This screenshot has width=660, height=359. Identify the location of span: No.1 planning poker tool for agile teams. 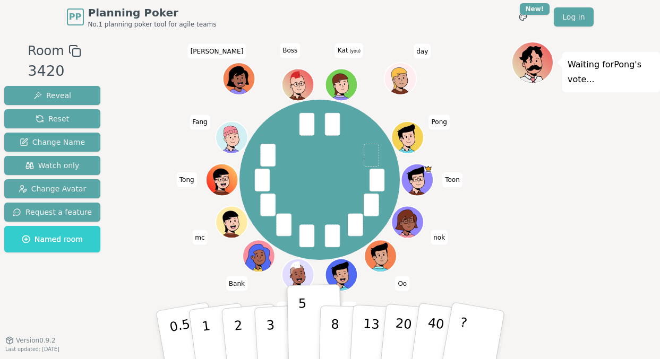
(152, 24).